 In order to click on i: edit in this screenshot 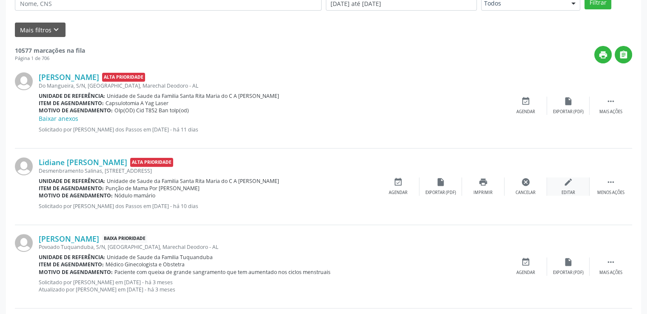, I will do `click(568, 182)`.